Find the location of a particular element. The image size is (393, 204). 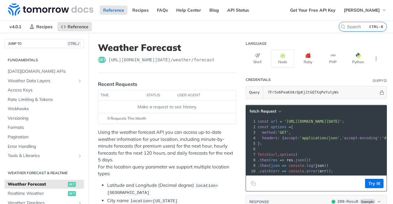

span: Recipes is located at coordinates (44, 27).